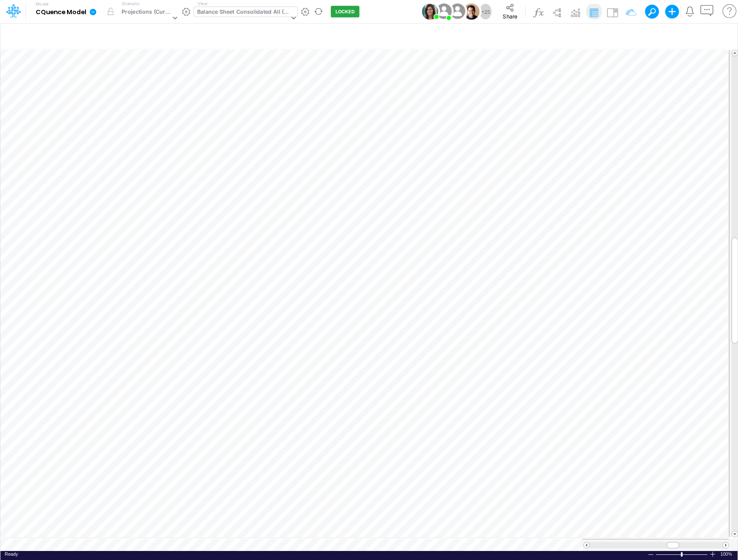  What do you see at coordinates (202, 4) in the screenshot?
I see `label: View` at bounding box center [202, 4].